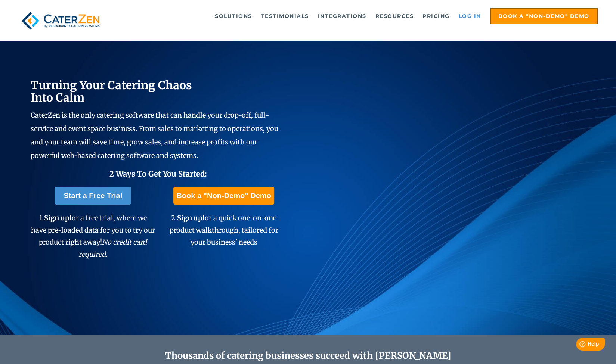 The height and width of the screenshot is (364, 616). What do you see at coordinates (93, 236) in the screenshot?
I see `span: 1. for a free trial, where we have pre-loaded data for you to try our product right away!` at bounding box center [93, 236].